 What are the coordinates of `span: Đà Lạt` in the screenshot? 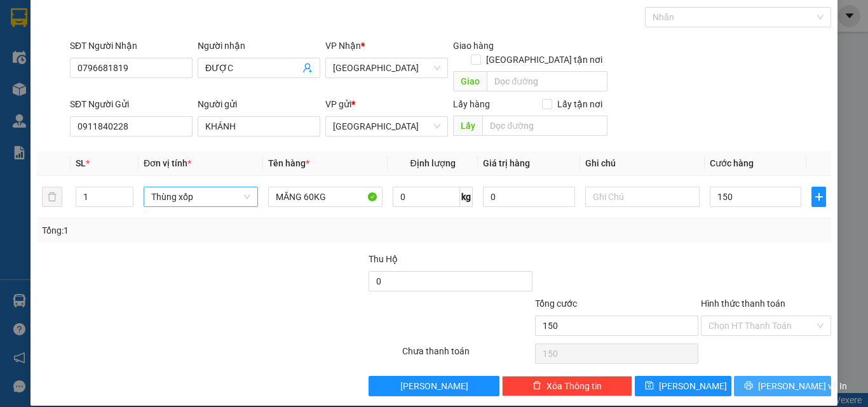 It's located at (386, 126).